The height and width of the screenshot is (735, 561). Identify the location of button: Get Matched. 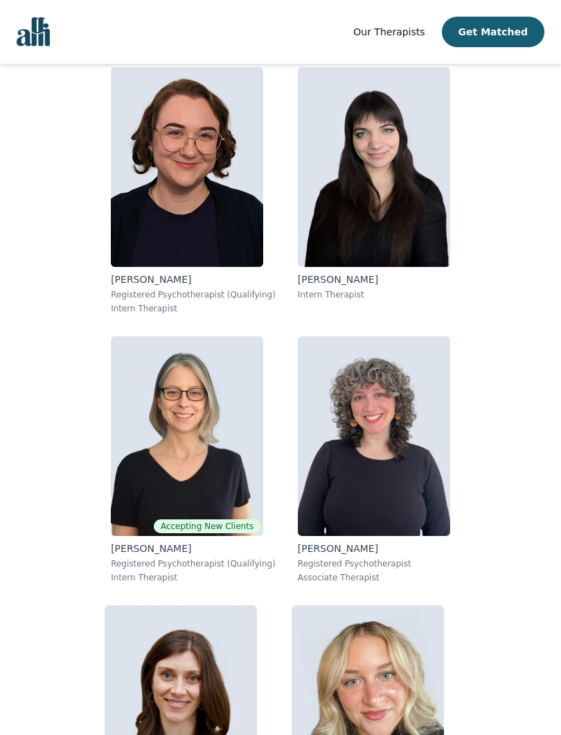
(493, 32).